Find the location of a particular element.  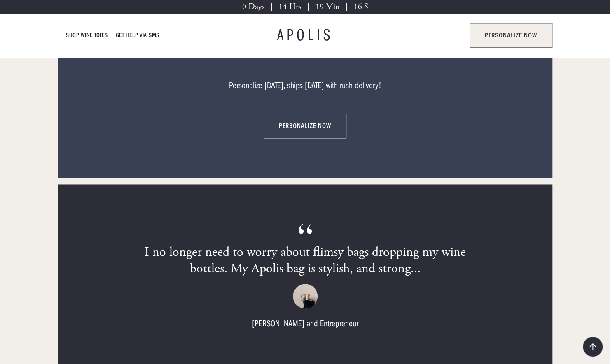

a: Shop Wine Totes is located at coordinates (87, 35).